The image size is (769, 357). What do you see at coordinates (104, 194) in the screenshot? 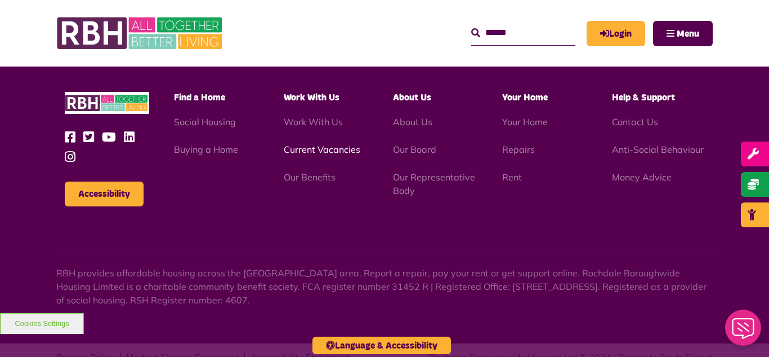
I see `button: Accessibility` at bounding box center [104, 194].